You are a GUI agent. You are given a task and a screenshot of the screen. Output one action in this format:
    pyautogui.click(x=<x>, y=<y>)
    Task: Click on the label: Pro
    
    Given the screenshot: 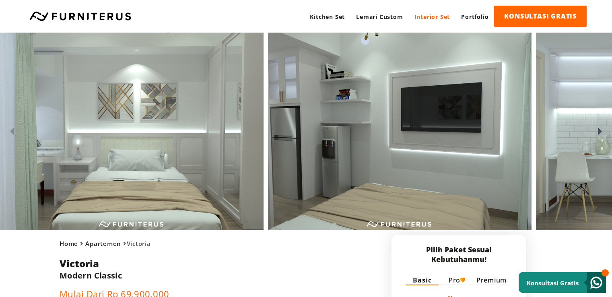 What is the action you would take?
    pyautogui.click(x=457, y=280)
    